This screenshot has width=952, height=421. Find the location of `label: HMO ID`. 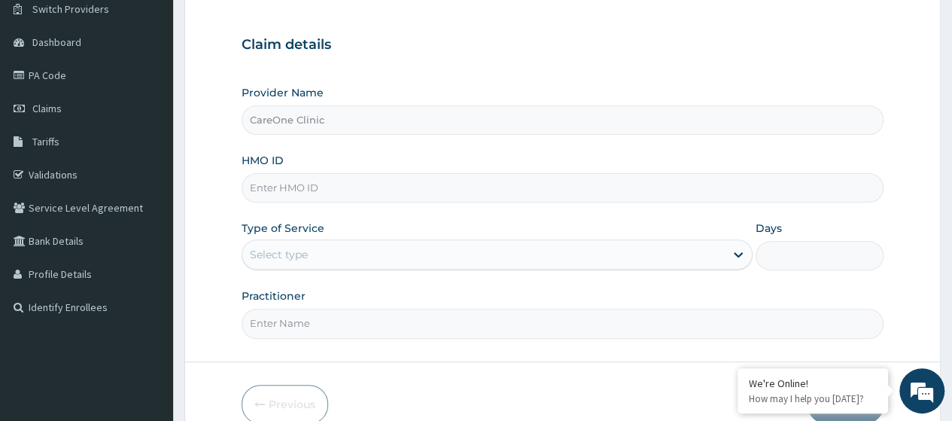

label: HMO ID is located at coordinates (263, 160).